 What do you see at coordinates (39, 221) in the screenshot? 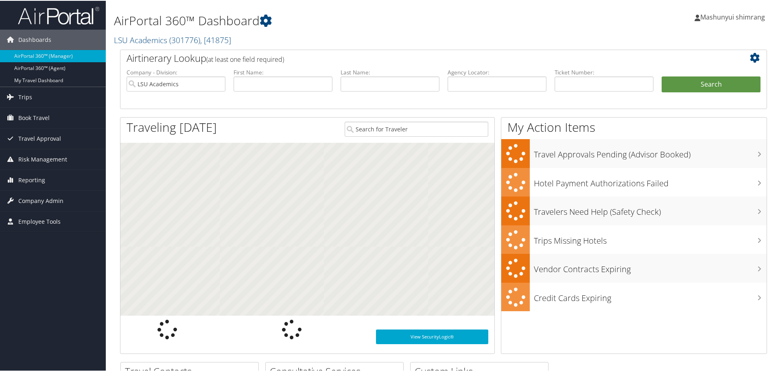
I see `span: Employee Tools` at bounding box center [39, 221].